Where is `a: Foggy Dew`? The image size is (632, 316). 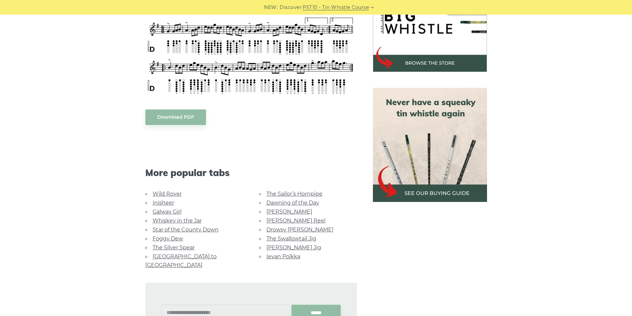
a: Foggy Dew is located at coordinates (168, 238).